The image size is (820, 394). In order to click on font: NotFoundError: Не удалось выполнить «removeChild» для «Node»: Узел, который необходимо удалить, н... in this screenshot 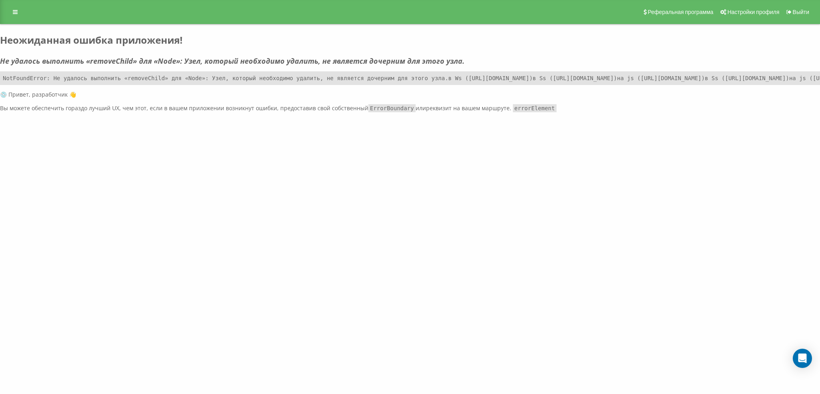, I will do `click(226, 78)`.